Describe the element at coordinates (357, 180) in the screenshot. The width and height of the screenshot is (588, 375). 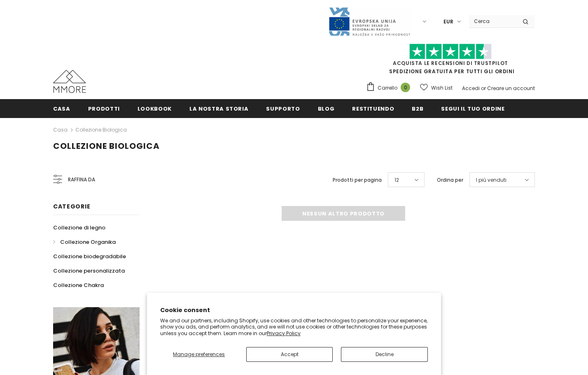
I see `label: Prodotti per pagina` at that location.